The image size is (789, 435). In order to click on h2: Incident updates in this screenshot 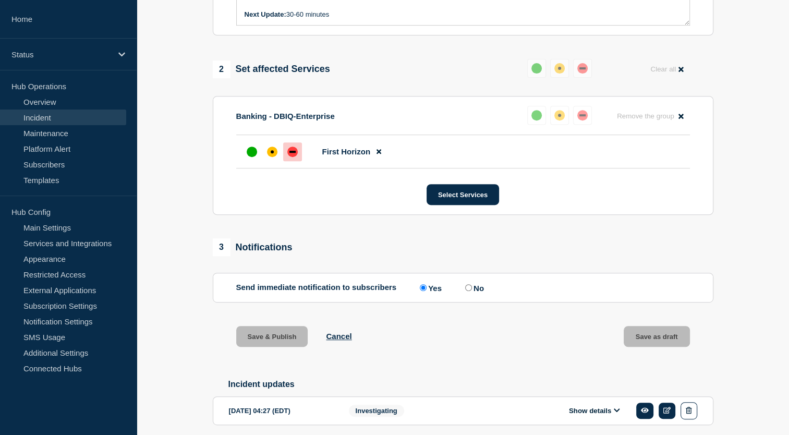, I will do `click(471, 384)`.